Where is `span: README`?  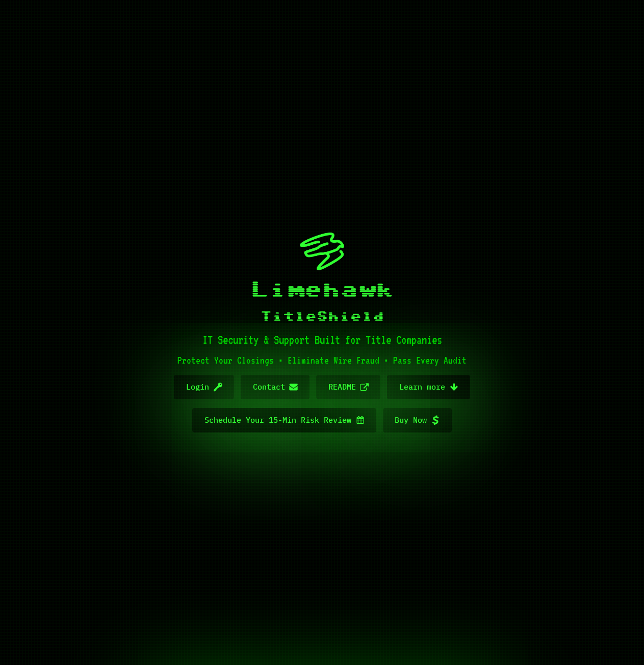
span: README is located at coordinates (342, 387).